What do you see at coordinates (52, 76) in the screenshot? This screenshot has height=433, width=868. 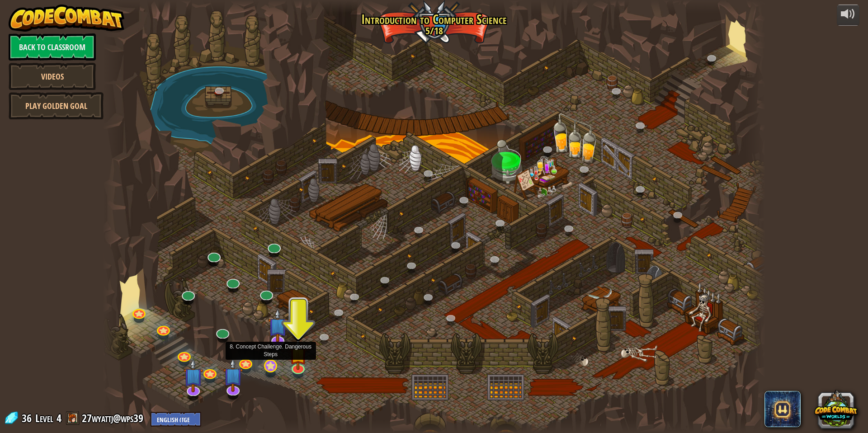 I see `a: Videos` at bounding box center [52, 76].